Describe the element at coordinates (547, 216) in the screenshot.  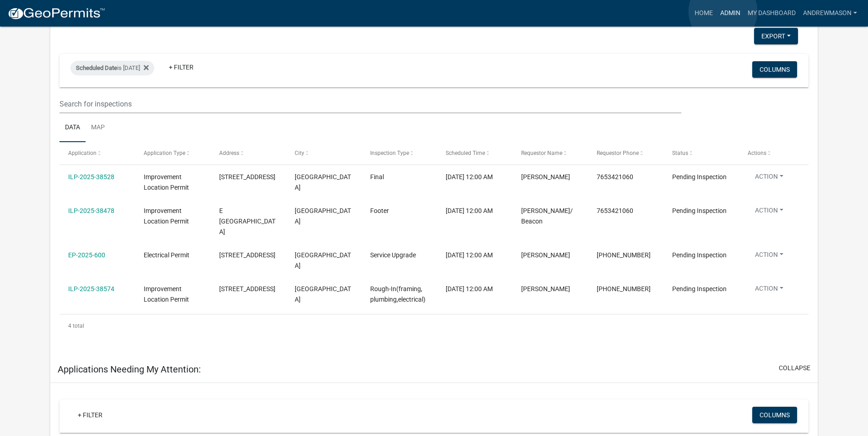
I see `span: Joe W/ Beacon` at that location.